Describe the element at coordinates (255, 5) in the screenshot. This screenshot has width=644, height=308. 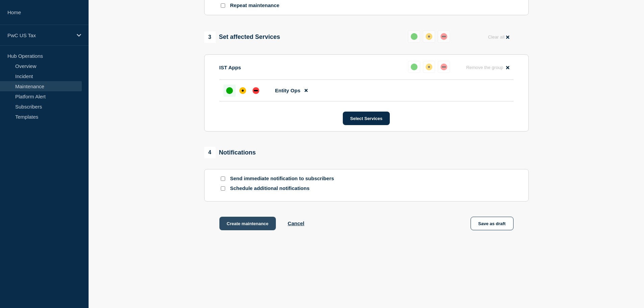
I see `p: Repeat maintenance` at that location.